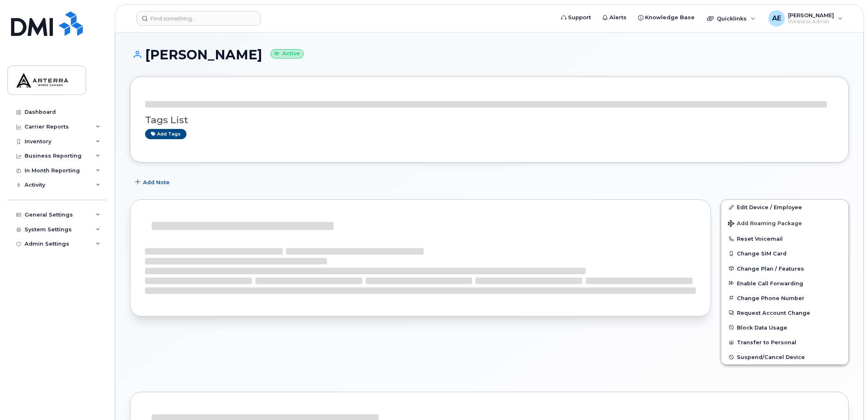 Image resolution: width=868 pixels, height=420 pixels. Describe the element at coordinates (156, 182) in the screenshot. I see `span: Add Note` at that location.